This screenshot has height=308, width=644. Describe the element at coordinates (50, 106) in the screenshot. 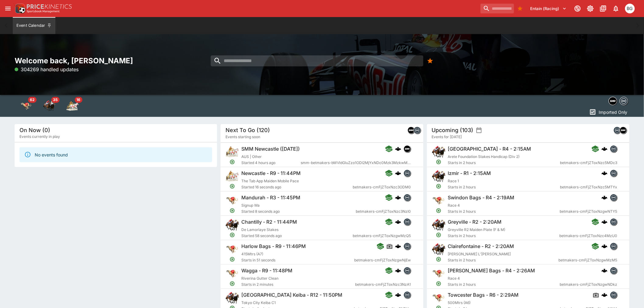

I see `div: Horse Racing` at that location.